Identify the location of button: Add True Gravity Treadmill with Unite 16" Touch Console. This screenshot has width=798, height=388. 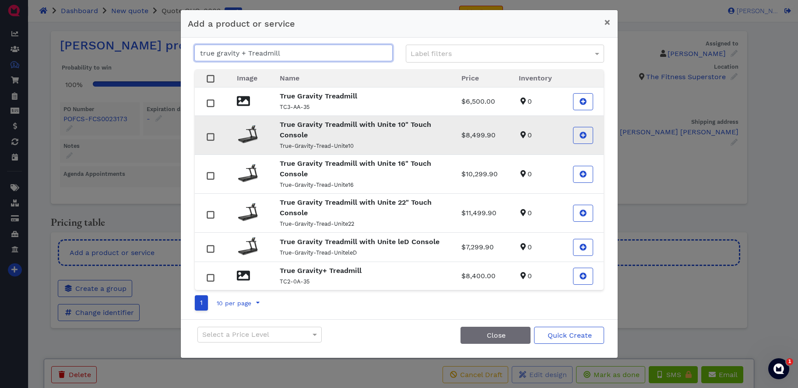
(583, 174).